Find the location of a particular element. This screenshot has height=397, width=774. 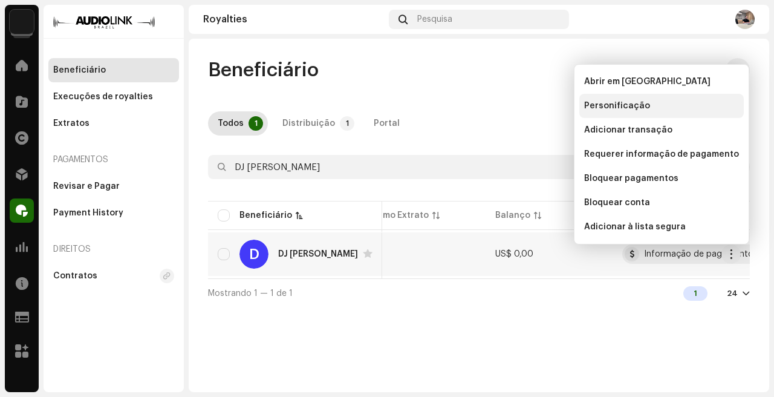

div: Balanço is located at coordinates (513, 215).